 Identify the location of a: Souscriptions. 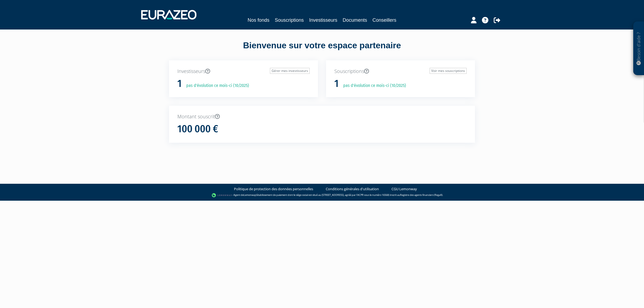
(289, 21).